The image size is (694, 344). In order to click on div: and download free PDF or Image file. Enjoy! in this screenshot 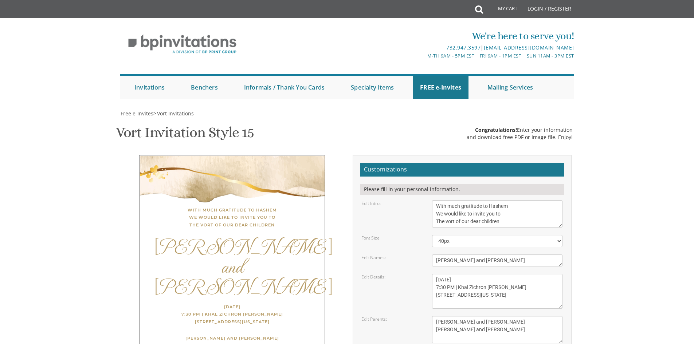, I will do `click(519, 137)`.